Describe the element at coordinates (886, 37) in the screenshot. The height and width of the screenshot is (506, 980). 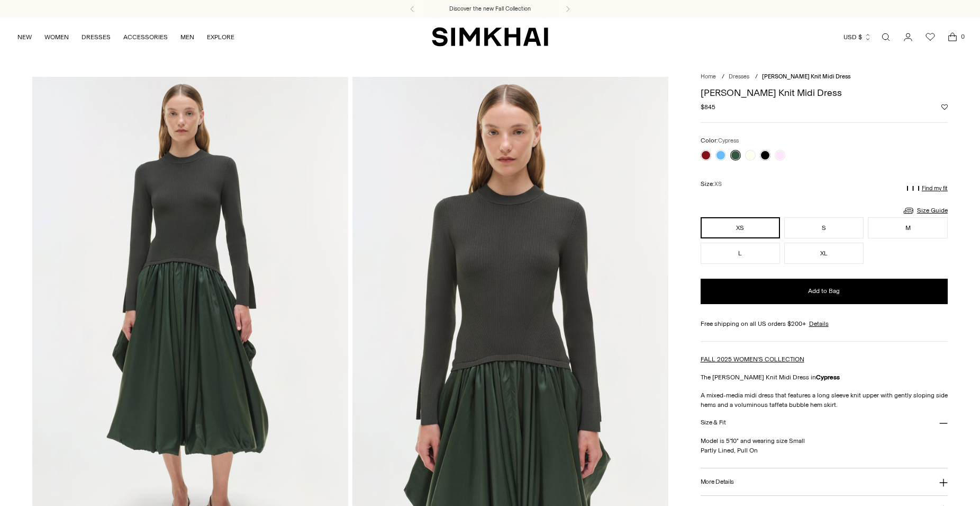
I see `a: Open search modal` at that location.